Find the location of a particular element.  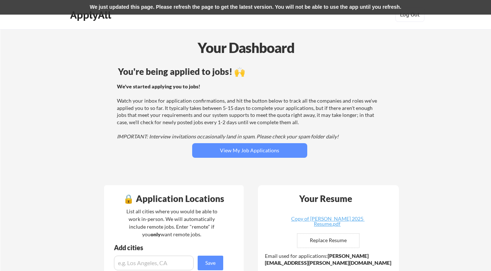

div: ApplyAll is located at coordinates (92, 15).